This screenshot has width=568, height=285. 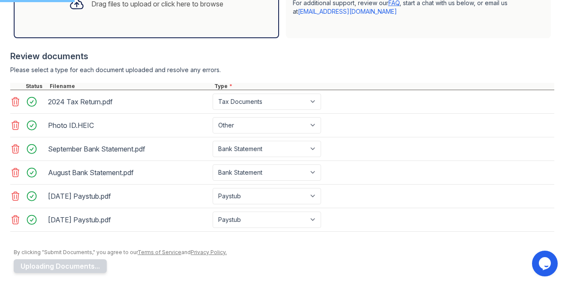 What do you see at coordinates (282, 70) in the screenshot?
I see `div: Please select a type for each document uploaded and resolve any errors.` at bounding box center [282, 70].